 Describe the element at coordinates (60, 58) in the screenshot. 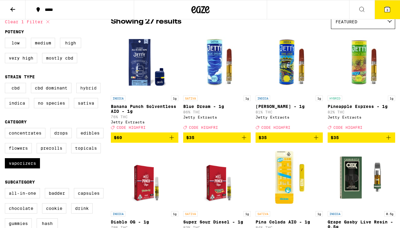

I see `label: Mostly CBD` at that location.